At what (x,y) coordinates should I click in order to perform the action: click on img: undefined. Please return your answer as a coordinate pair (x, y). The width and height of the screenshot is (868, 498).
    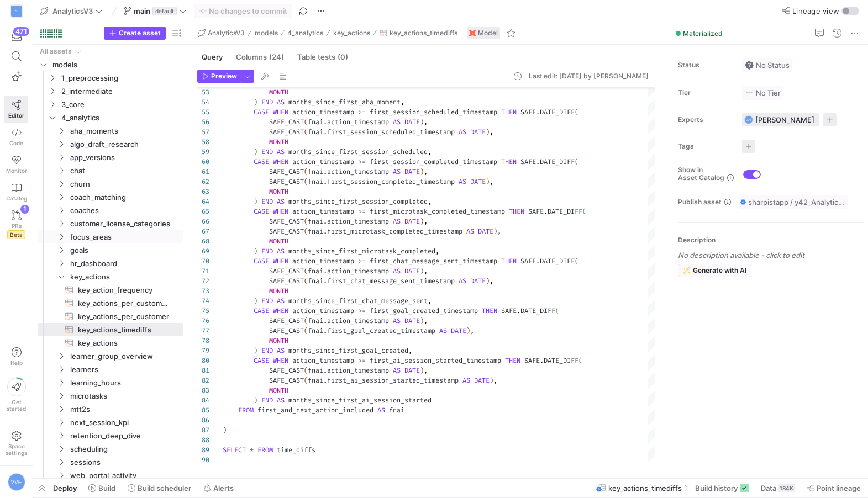
    Looking at the image, I should click on (472, 33).